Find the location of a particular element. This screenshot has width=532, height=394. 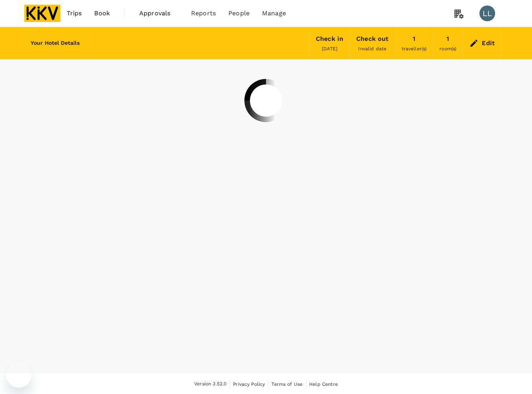

div: Edit is located at coordinates (488, 43).